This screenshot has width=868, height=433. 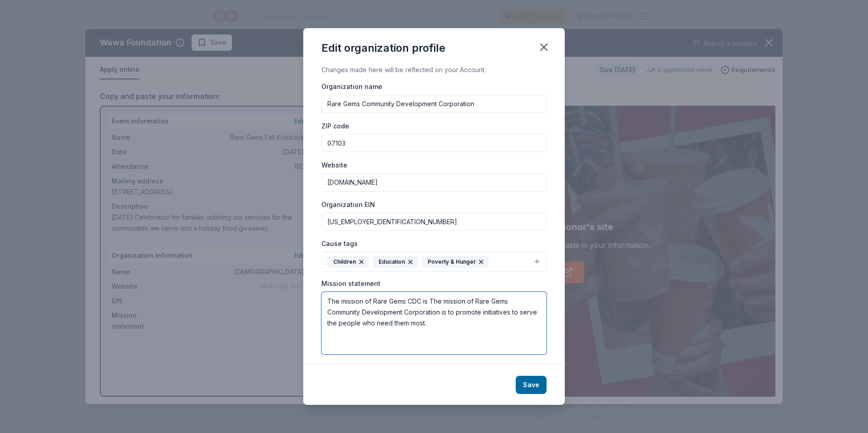 I want to click on textarea: The mission of Rare Gems CDC is The mission of Rare Gems Community Development Corporation is to ..., so click(x=434, y=323).